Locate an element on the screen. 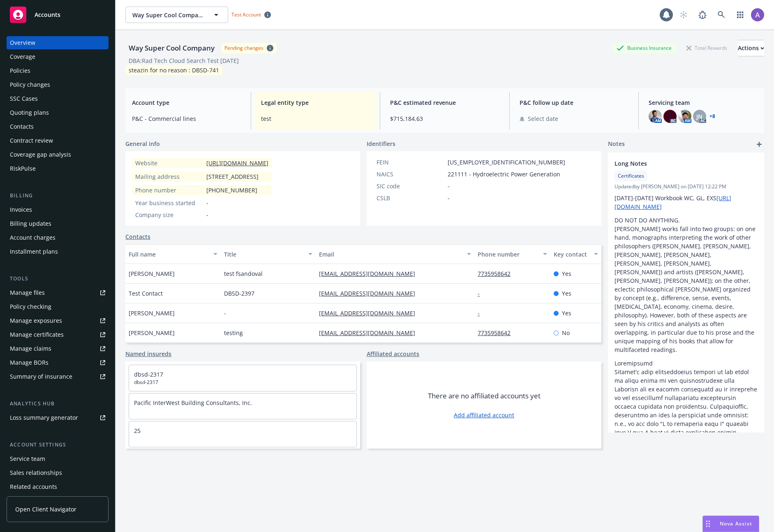 This screenshot has width=774, height=532. a: Accounts is located at coordinates (58, 14).